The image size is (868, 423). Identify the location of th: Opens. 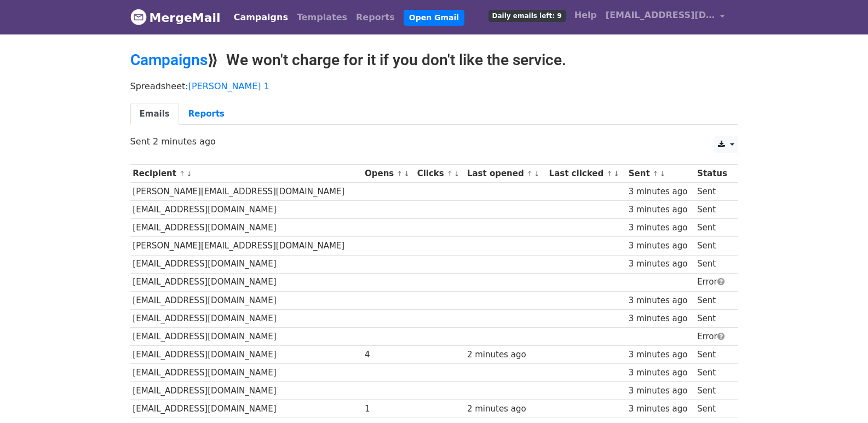
(388, 173).